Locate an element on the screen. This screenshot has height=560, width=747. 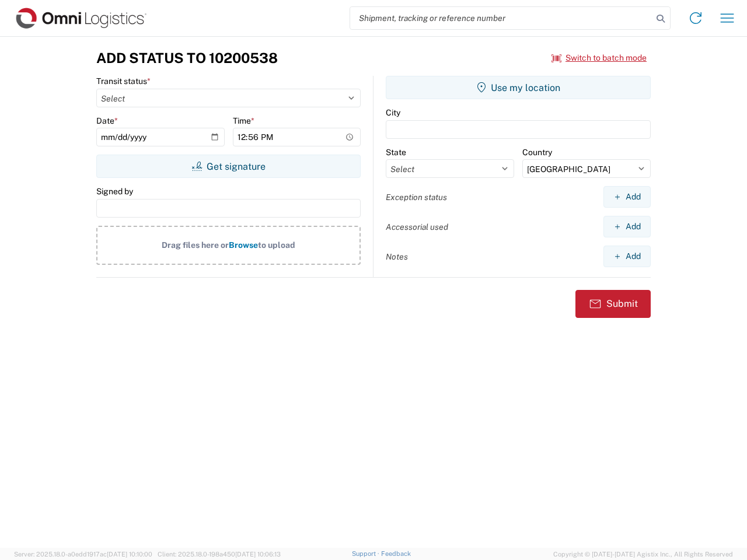
label: Exception status is located at coordinates (416, 197).